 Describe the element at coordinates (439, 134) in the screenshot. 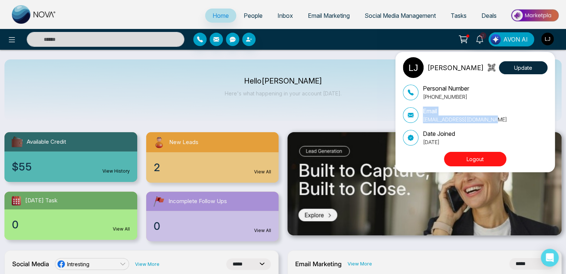

I see `p: Date Joined` at that location.